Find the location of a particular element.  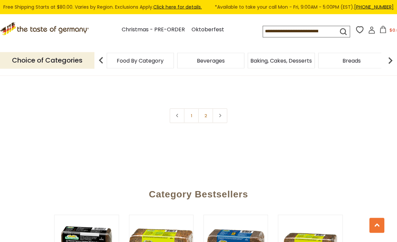

span: Breads is located at coordinates (352, 61).